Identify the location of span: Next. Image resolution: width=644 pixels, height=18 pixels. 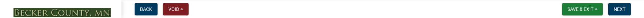
(619, 9).